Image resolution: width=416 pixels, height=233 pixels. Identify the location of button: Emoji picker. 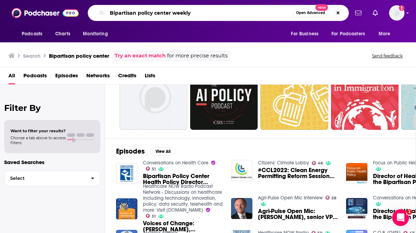
(14, 182).